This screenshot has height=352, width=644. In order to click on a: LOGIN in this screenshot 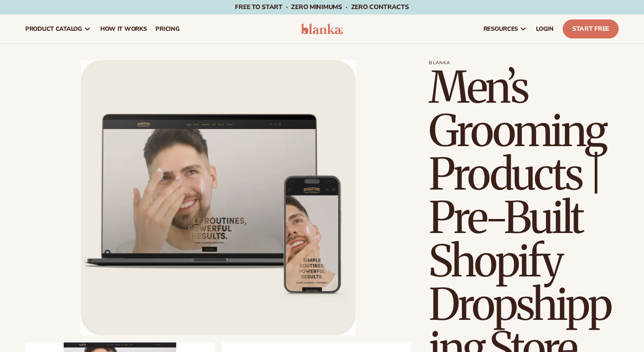, I will do `click(545, 29)`.